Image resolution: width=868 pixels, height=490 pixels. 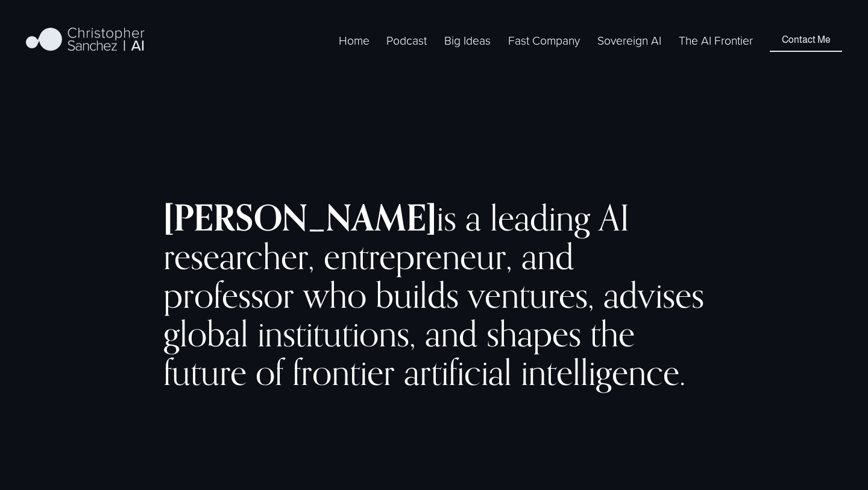 I want to click on a: Home, so click(x=354, y=40).